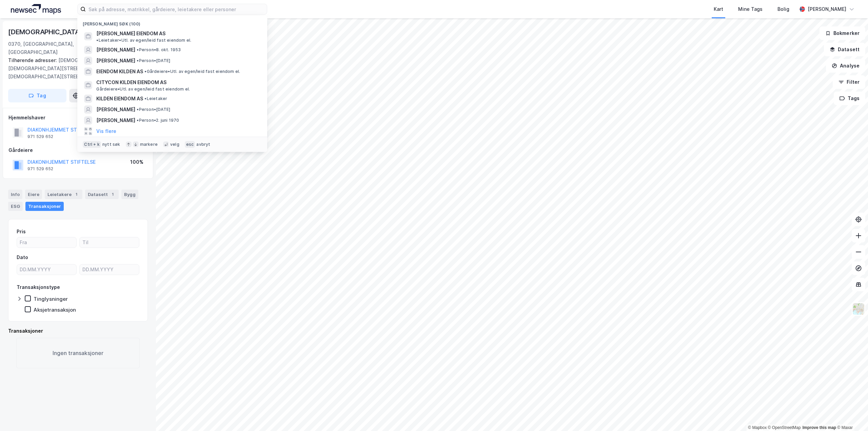 This screenshot has height=431, width=868. Describe the element at coordinates (137, 162) in the screenshot. I see `div: 100%` at that location.